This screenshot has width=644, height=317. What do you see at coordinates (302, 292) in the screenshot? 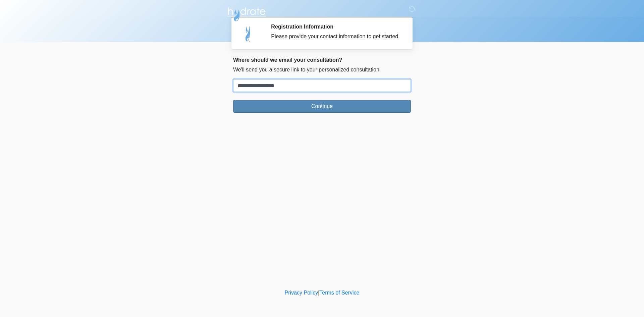
I see `a: Privacy Policy` at bounding box center [302, 292].